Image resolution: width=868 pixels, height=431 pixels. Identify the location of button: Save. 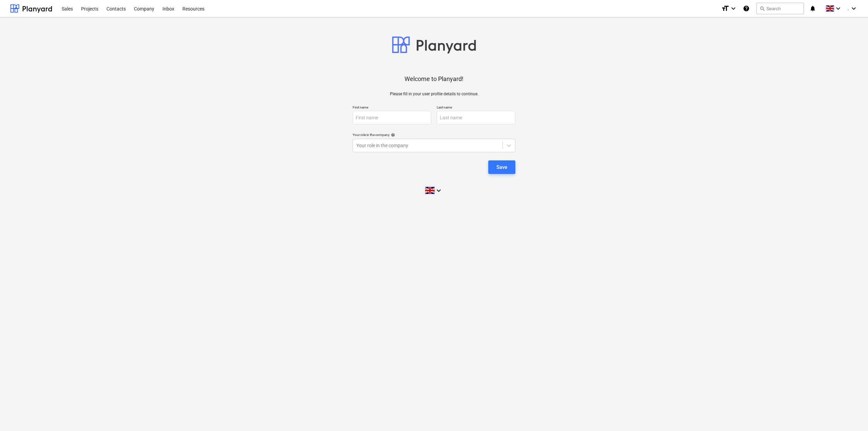
(501, 167).